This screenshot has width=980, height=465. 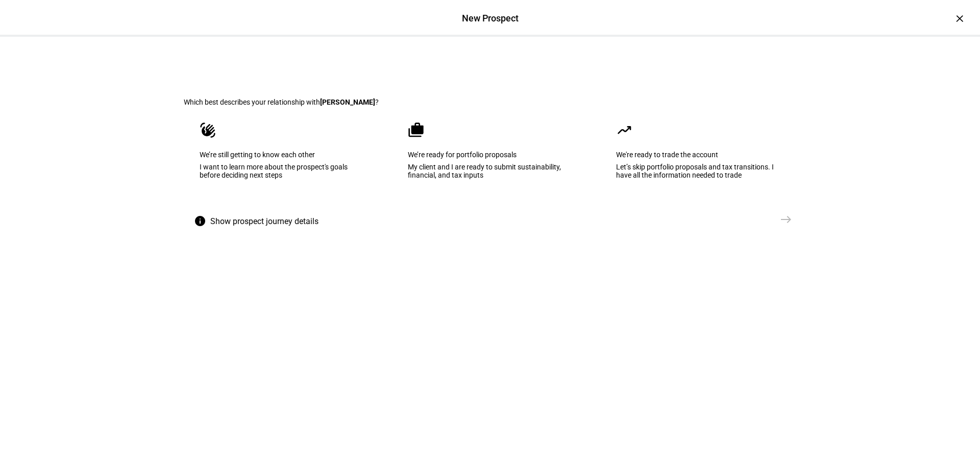 I want to click on div: Let’s skip portfolio proposals and tax transitions. I have all the information needed to trade, so click(x=698, y=171).